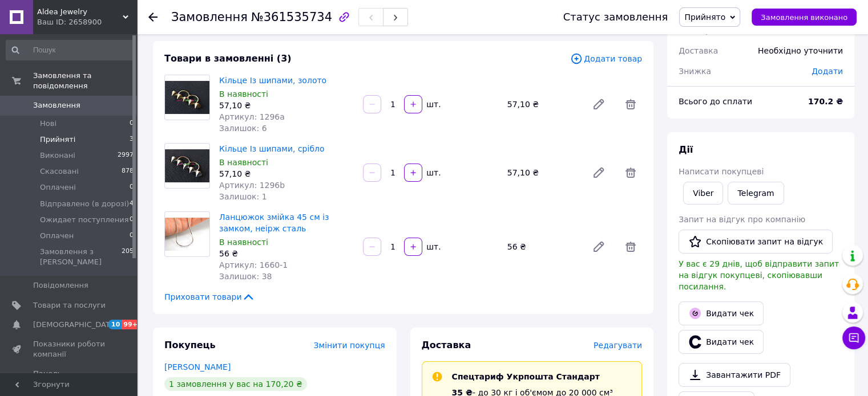  I want to click on span: 10, so click(115, 325).